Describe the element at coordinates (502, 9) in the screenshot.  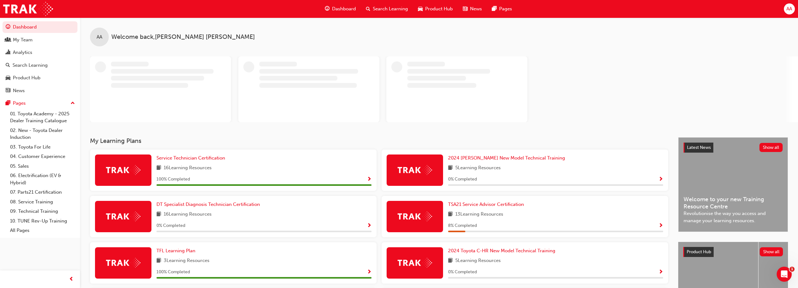
I see `a: pages-iconPages` at that location.